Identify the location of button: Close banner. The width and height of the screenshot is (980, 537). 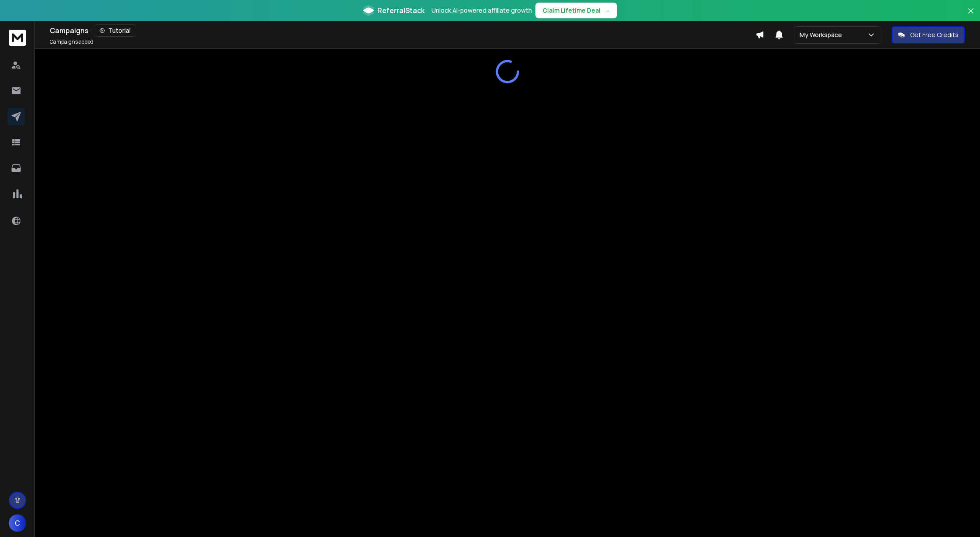
(971, 16).